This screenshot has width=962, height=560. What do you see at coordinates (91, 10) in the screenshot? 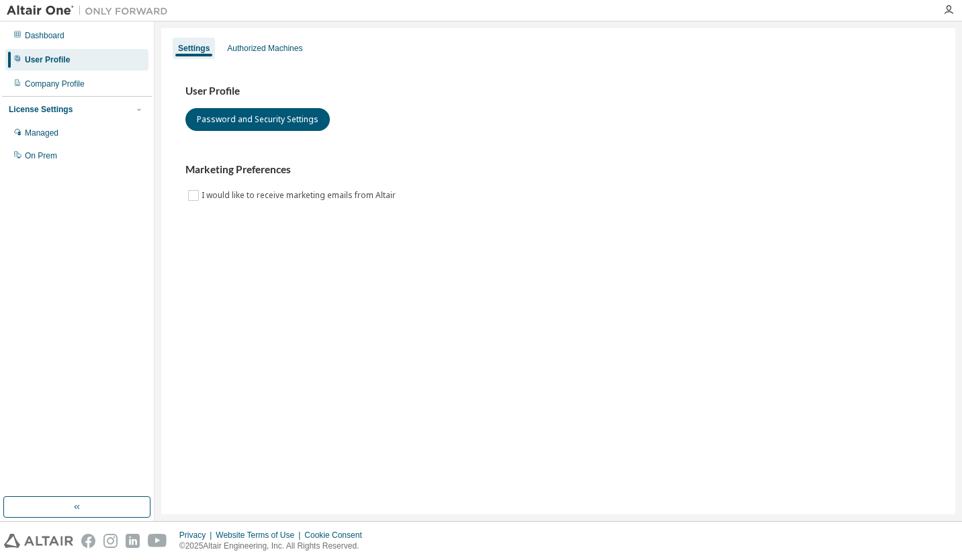
I see `img: Altair One` at bounding box center [91, 10].